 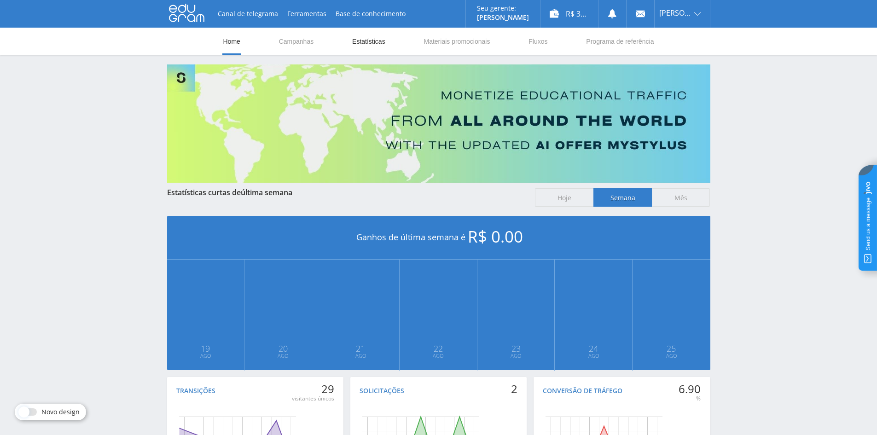 I want to click on div: 29, so click(x=313, y=389).